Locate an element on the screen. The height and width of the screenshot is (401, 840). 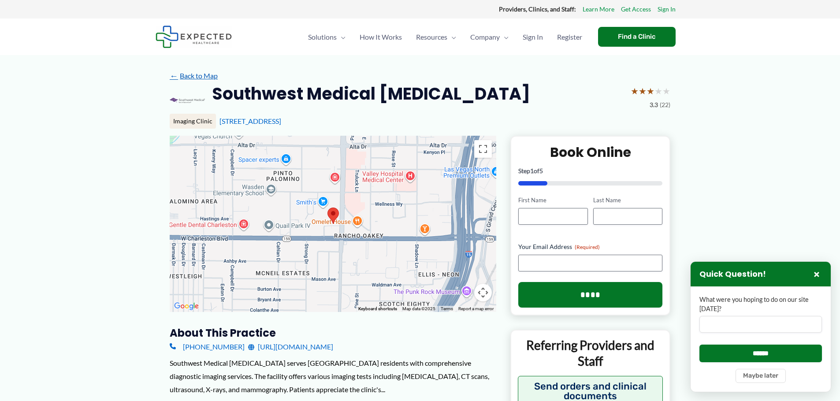
h3: Quick Question! is located at coordinates (733, 274).